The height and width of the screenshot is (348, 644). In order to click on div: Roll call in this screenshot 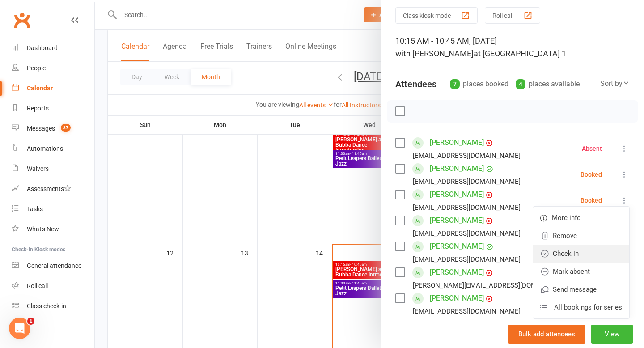, I will do `click(37, 286)`.